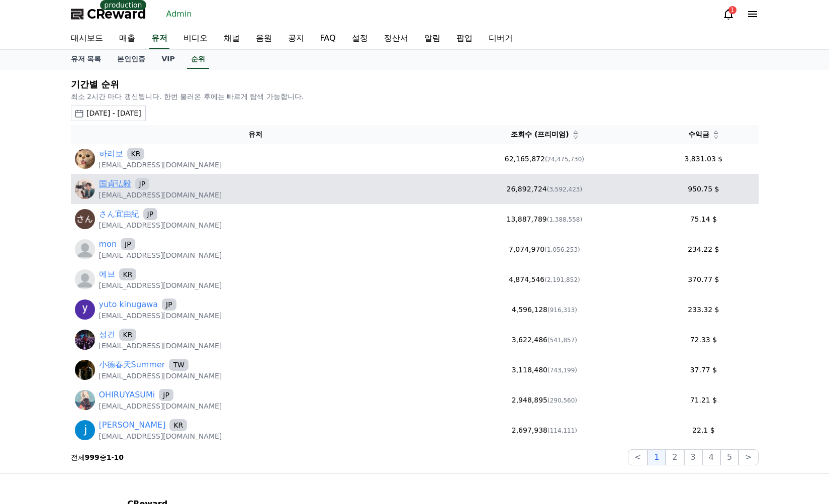 The height and width of the screenshot is (504, 829). What do you see at coordinates (657, 457) in the screenshot?
I see `button: 1` at bounding box center [657, 457].